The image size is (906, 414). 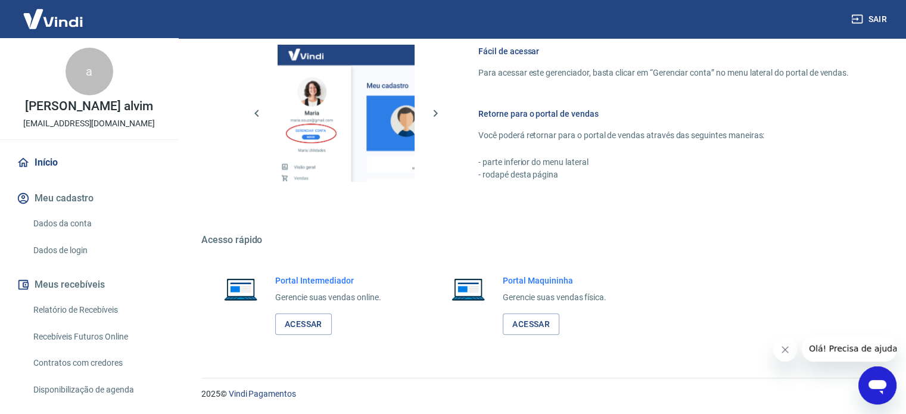 I want to click on p: Gerencie suas vendas online., so click(x=328, y=297).